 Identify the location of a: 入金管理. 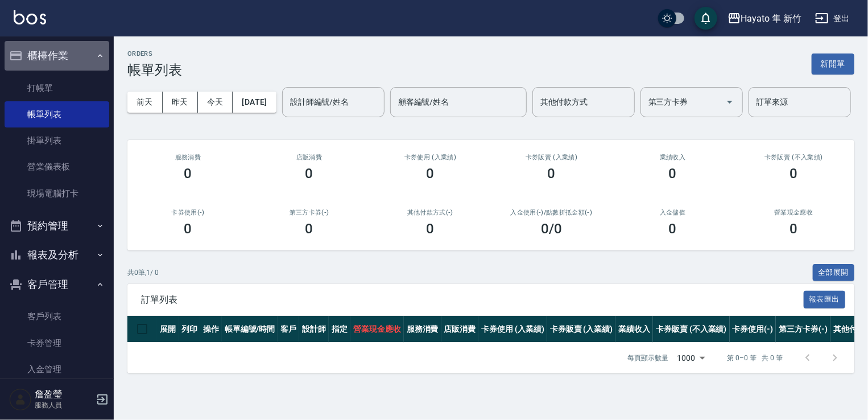
(57, 369).